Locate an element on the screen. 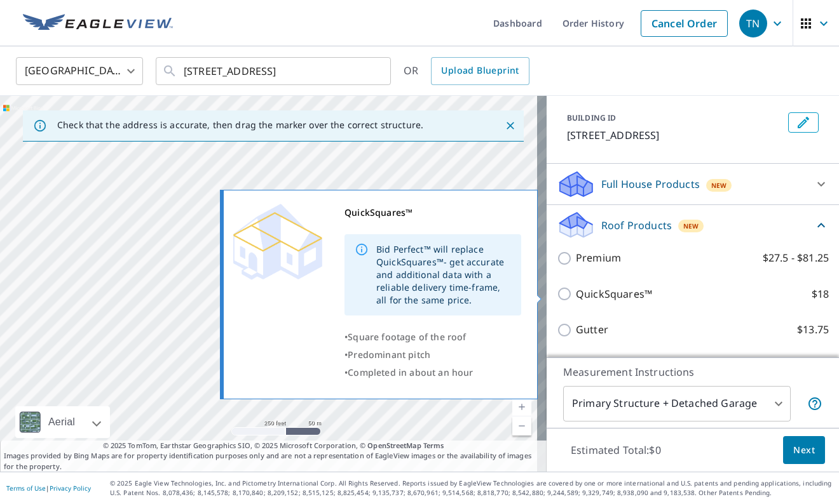 The image size is (839, 504). p: Measurement Instructions is located at coordinates (693, 372).